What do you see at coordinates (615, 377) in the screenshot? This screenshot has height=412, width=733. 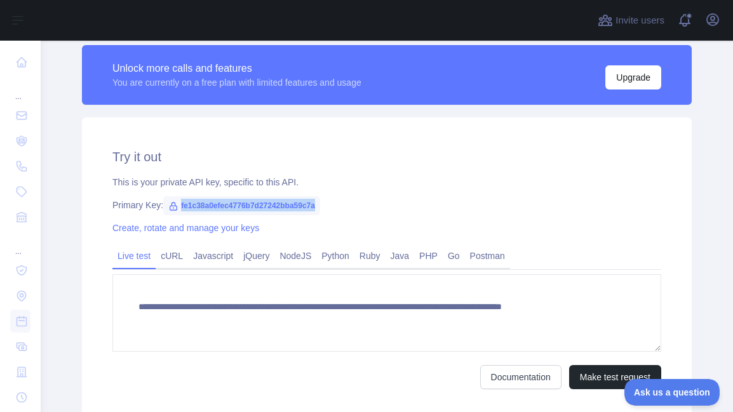 I see `button: Make test request` at bounding box center [615, 377].